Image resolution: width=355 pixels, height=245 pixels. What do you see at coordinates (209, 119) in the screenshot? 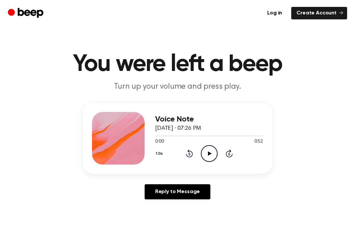
I see `h3: Voice Note` at bounding box center [209, 119].